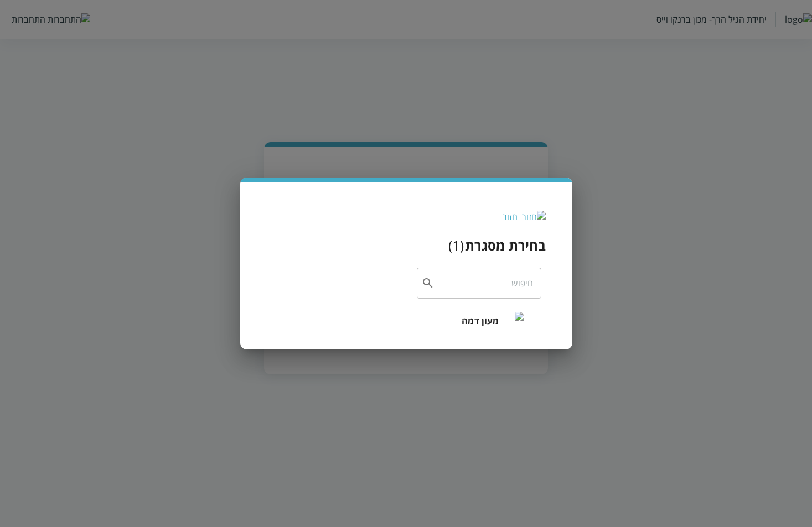 The width and height of the screenshot is (812, 527). What do you see at coordinates (480, 321) in the screenshot?
I see `span: מעון דמה` at bounding box center [480, 321].